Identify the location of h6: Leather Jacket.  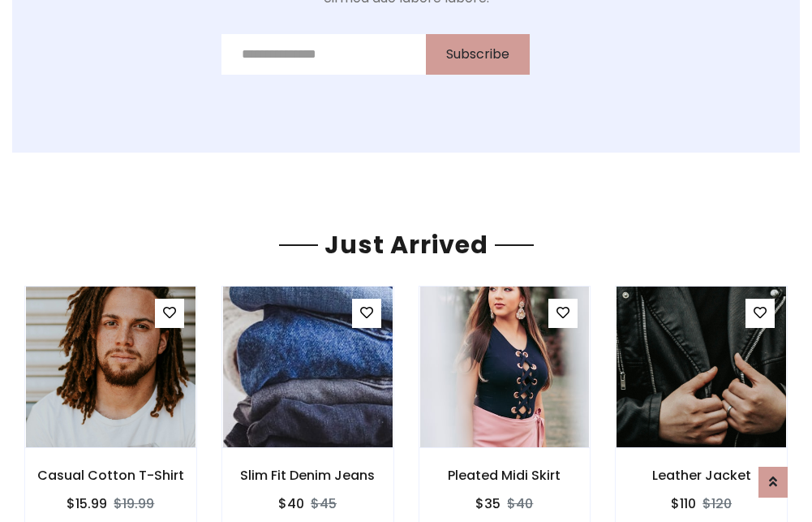
(701, 474).